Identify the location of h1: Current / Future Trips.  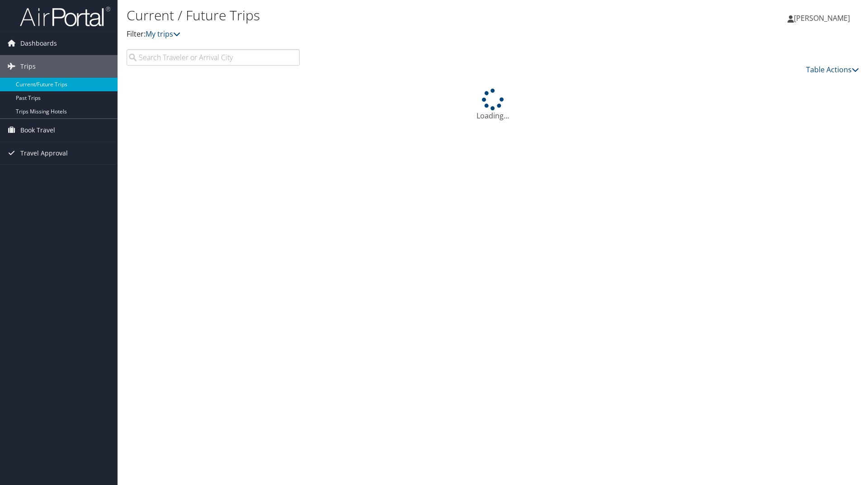
(371, 15).